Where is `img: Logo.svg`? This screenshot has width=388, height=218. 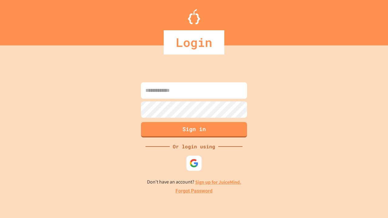 img: Logo.svg is located at coordinates (194, 17).